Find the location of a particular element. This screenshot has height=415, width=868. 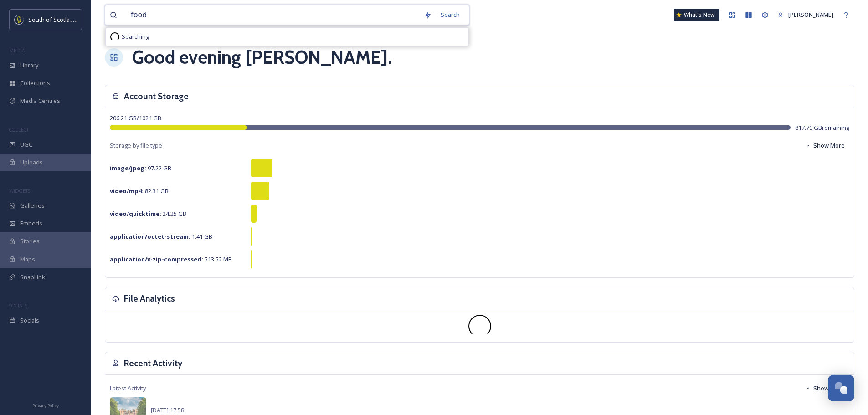

a: Privacy Policy is located at coordinates (45, 405).